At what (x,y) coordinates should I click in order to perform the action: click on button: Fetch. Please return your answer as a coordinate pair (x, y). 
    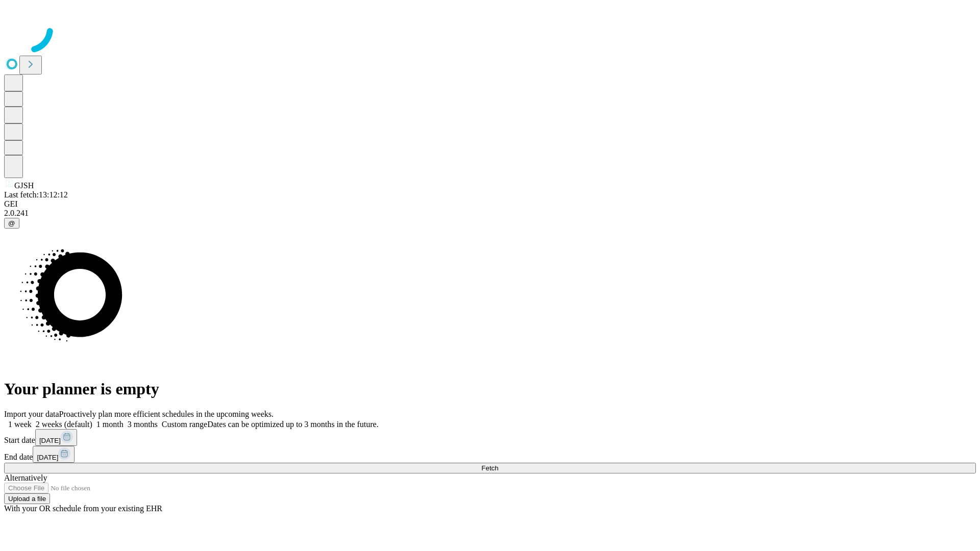
    Looking at the image, I should click on (490, 468).